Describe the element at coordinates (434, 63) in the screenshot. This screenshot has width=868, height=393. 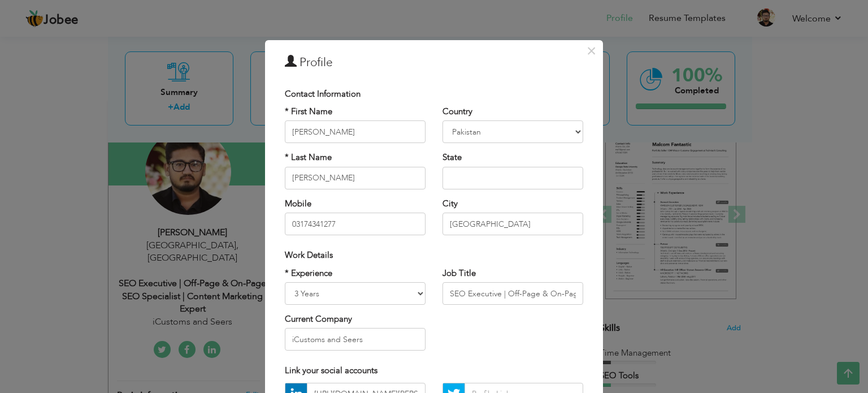
I see `h3: Profile` at that location.